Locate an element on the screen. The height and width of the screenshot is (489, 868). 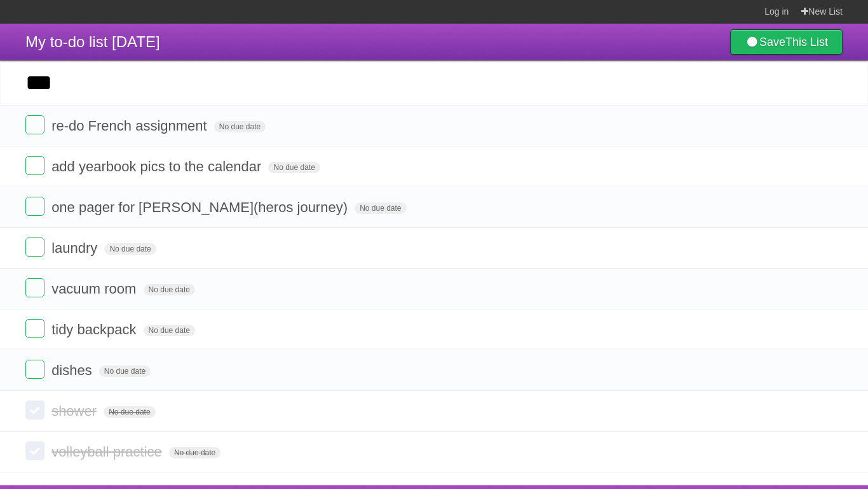
span: tidy backpack is located at coordinates (96, 329).